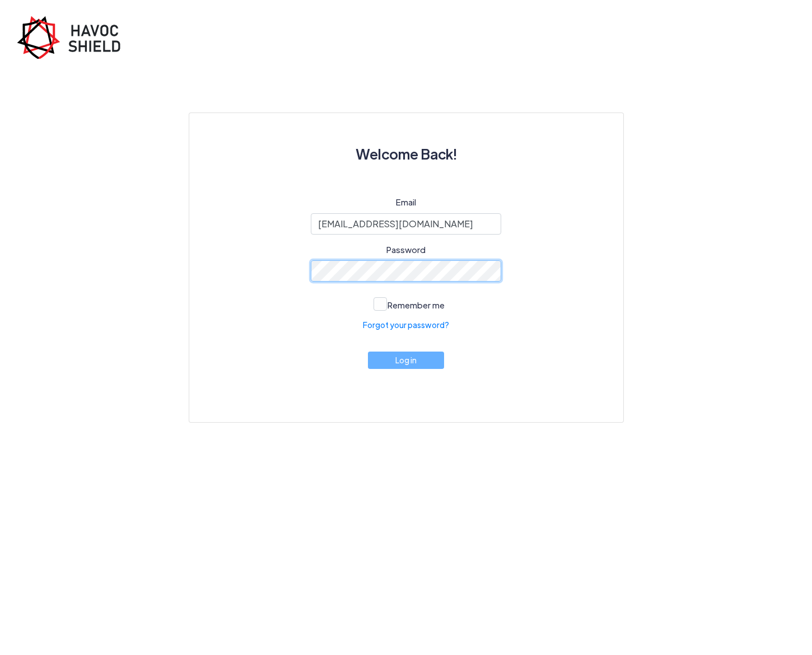  What do you see at coordinates (406, 325) in the screenshot?
I see `a: Forgot your password?` at bounding box center [406, 325].